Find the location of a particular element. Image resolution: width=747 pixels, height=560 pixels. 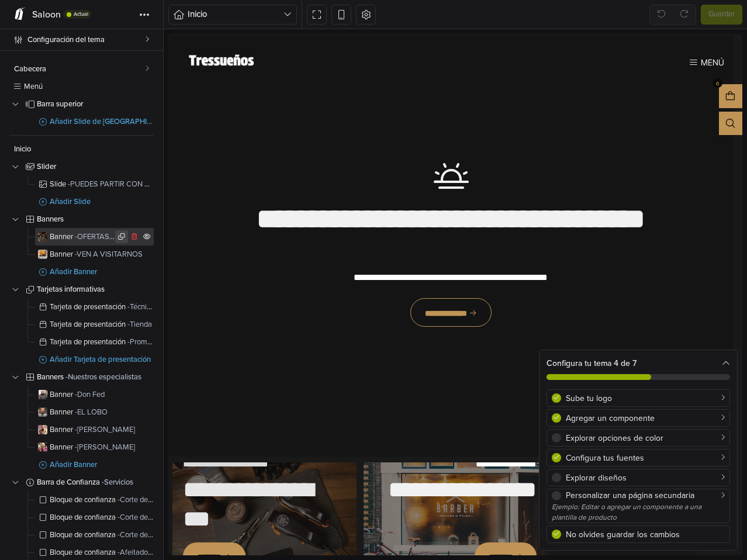

img: Tressueños is located at coordinates (53, 29).